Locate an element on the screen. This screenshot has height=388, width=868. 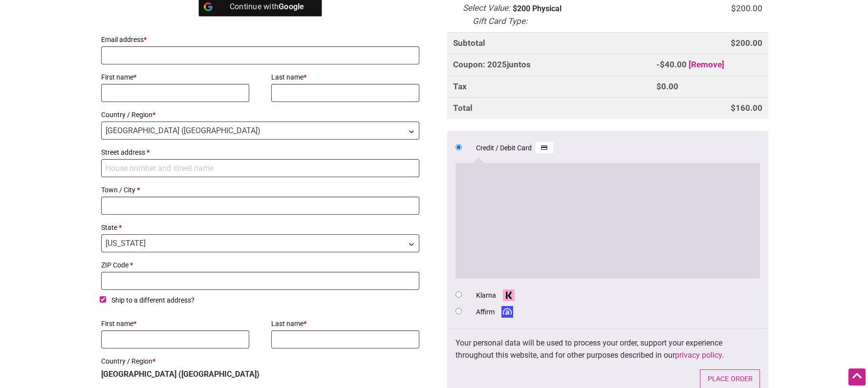
img: Klarna is located at coordinates (508, 295).